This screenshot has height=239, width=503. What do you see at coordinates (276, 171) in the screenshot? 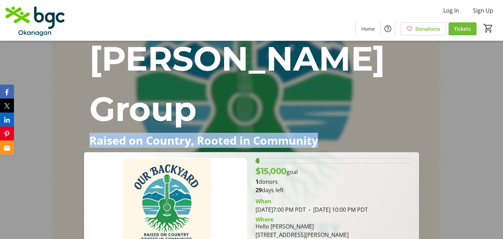
I see `p: goal` at bounding box center [276, 171].